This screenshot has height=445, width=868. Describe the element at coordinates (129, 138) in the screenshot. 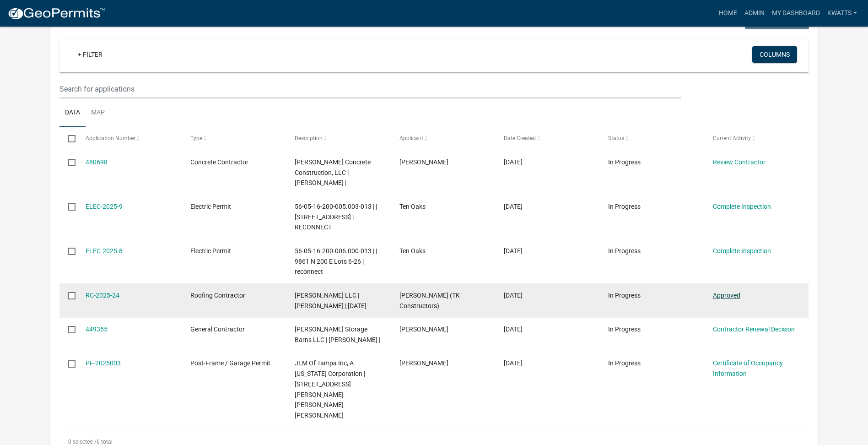

I see `datatable-header-cell: Application Number` at that location.